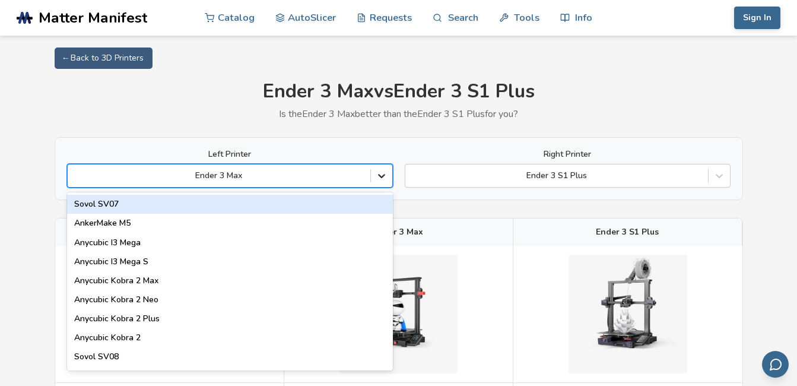 Image resolution: width=797 pixels, height=386 pixels. What do you see at coordinates (775, 364) in the screenshot?
I see `button: Send feedback via email` at bounding box center [775, 364].